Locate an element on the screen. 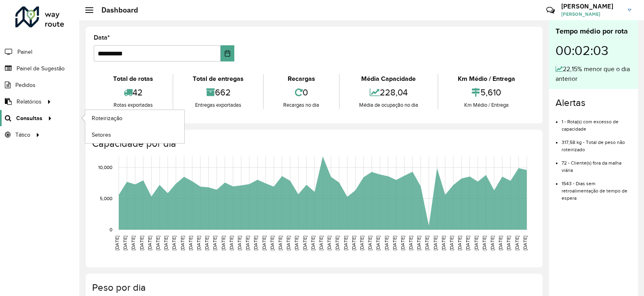 Image resolution: width=644 pixels, height=296 pixels. span: Setores is located at coordinates (102, 135).